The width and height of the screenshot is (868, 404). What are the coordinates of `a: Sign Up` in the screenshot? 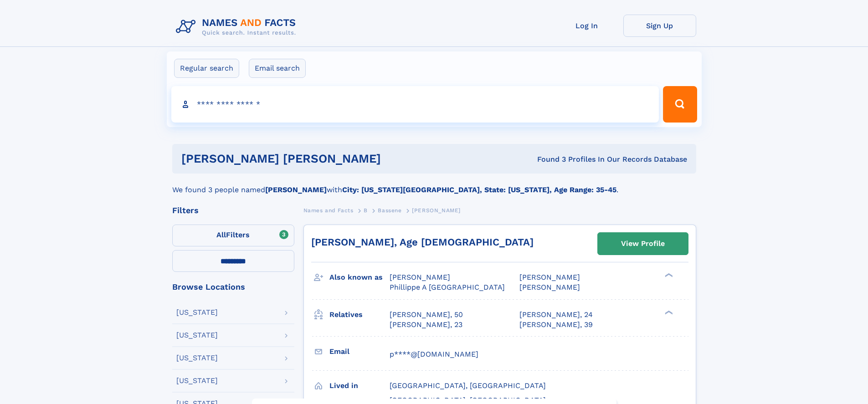 It's located at (660, 25).